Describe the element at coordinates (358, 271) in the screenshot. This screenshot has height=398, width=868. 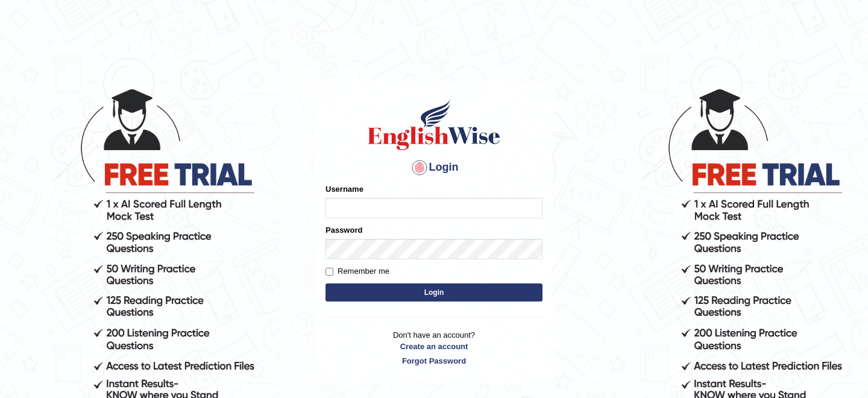
I see `label: Remember me` at that location.